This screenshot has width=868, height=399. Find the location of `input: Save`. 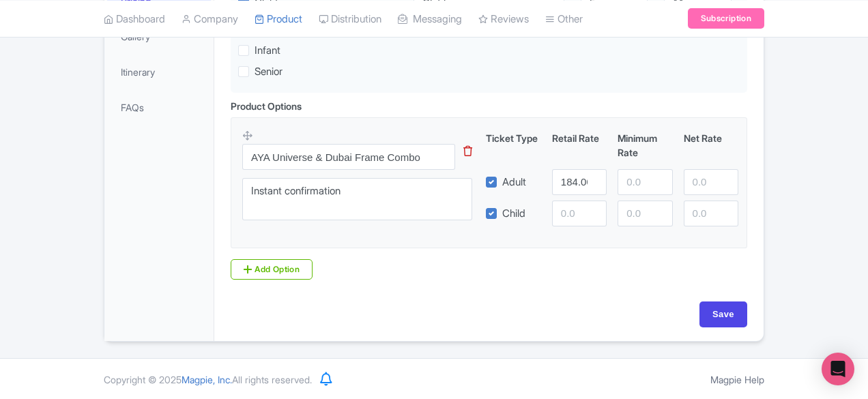

input: Save is located at coordinates (723, 315).